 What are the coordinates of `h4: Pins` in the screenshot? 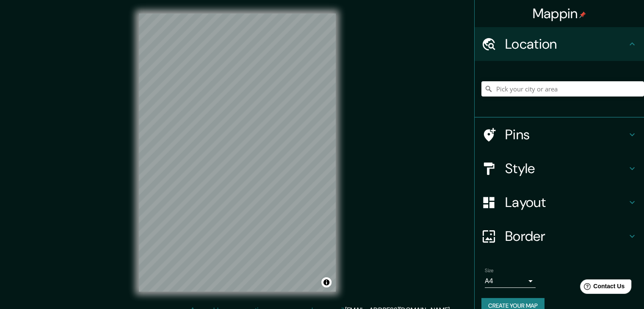 It's located at (566, 135).